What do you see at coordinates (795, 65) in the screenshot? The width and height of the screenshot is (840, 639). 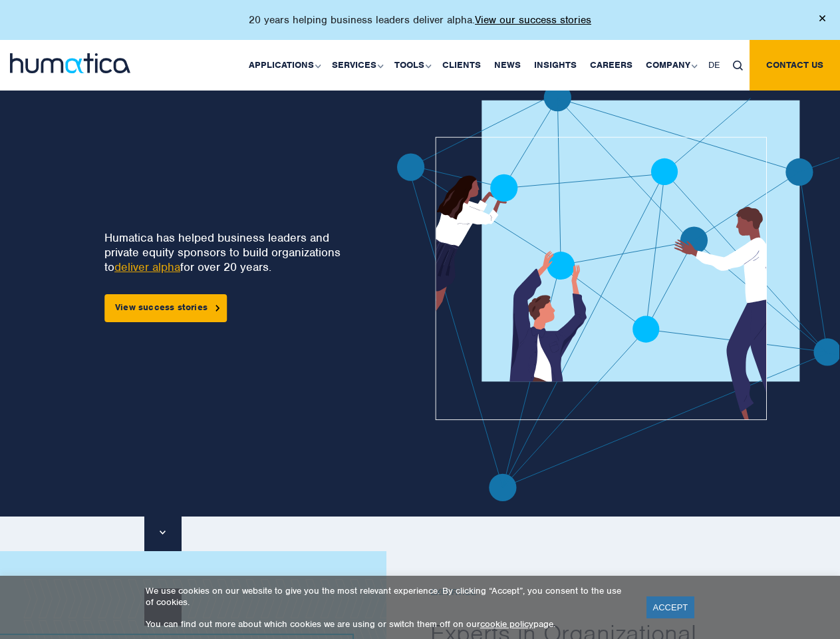 I see `a: Contact us` at bounding box center [795, 65].